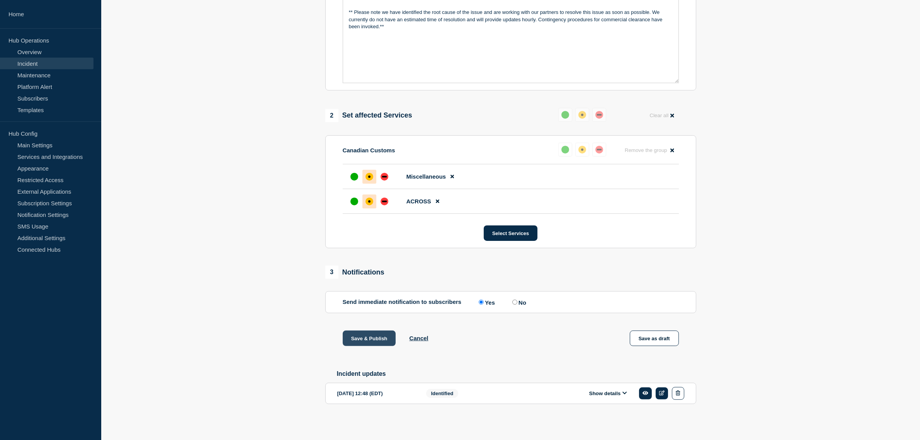  Describe the element at coordinates (442, 393) in the screenshot. I see `span: Identified` at that location.